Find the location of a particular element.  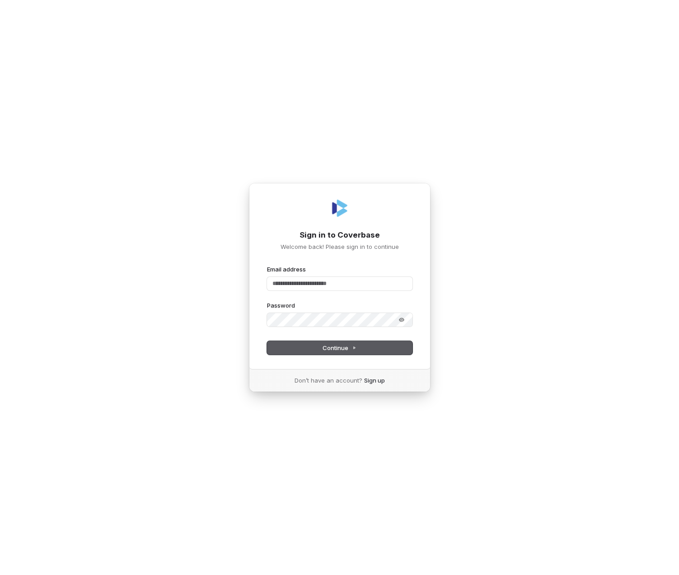

button: Show password is located at coordinates (402, 320).